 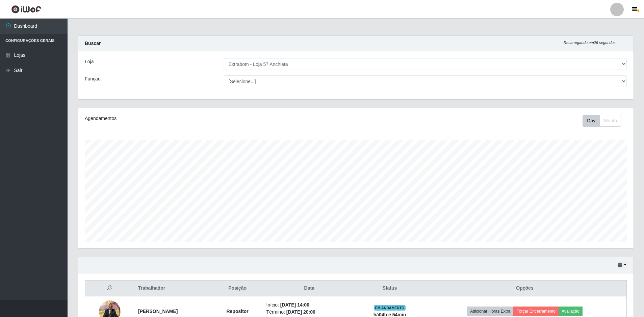 I want to click on th: Posição, so click(x=237, y=288).